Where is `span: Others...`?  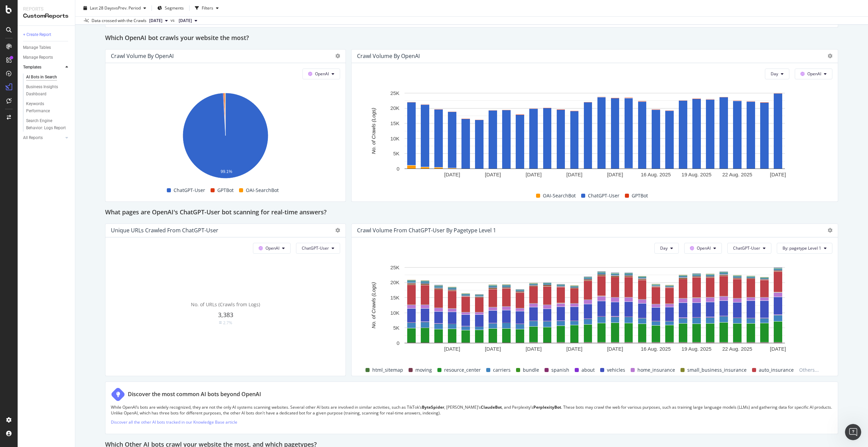
span: Others... is located at coordinates (809, 370).